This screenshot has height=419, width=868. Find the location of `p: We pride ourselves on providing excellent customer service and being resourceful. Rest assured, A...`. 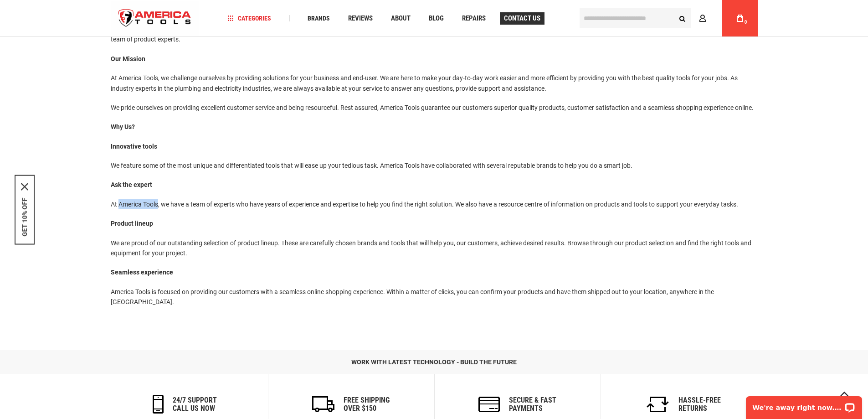

p: We pride ourselves on providing excellent customer service and being resourceful. Rest assured, A... is located at coordinates (434, 108).